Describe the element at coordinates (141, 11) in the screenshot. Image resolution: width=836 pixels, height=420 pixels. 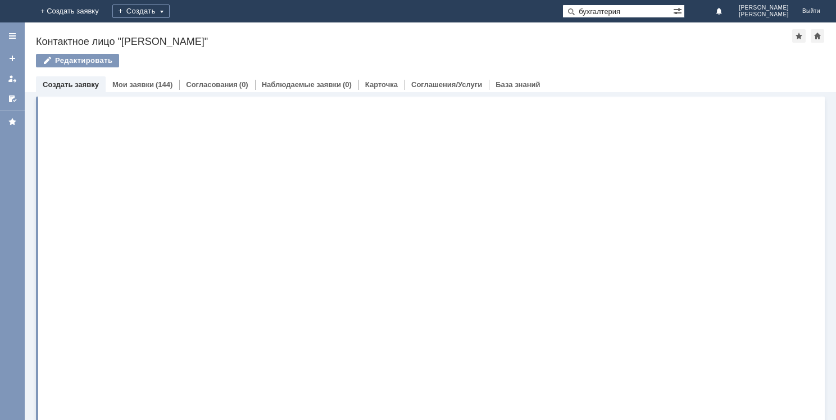
I see `div: Создать` at that location.